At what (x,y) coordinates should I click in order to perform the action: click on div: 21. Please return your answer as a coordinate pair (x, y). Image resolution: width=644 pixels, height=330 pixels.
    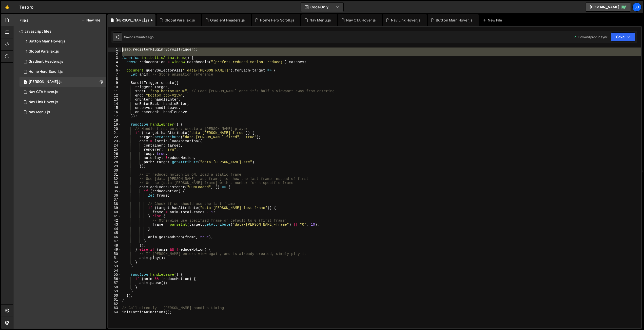
    Looking at the image, I should click on (115, 133).